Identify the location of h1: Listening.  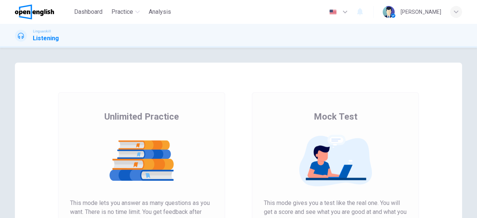
(46, 38).